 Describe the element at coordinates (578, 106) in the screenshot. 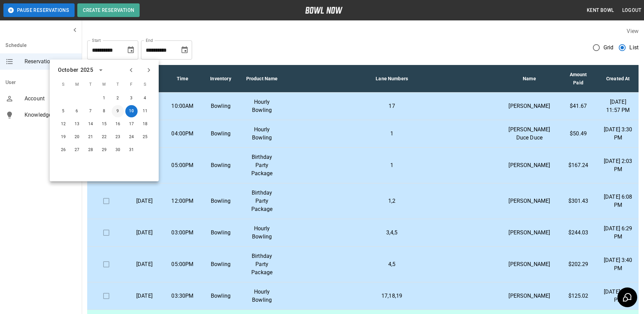

I see `p: $41.67` at that location.